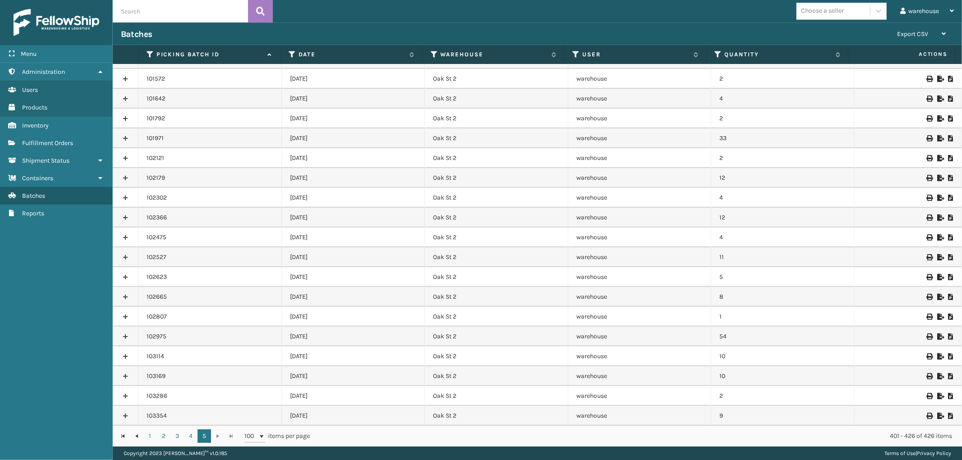 This screenshot has width=962, height=460. What do you see at coordinates (210, 416) in the screenshot?
I see `td: 103354` at bounding box center [210, 416].